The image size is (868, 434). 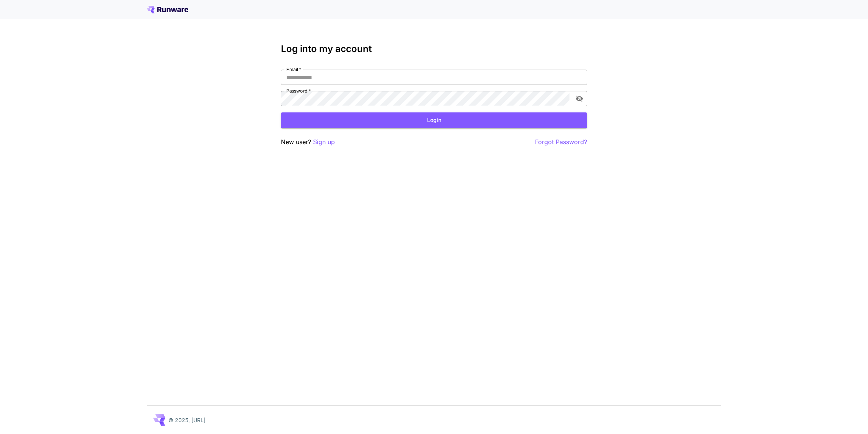 I want to click on button: Login, so click(x=434, y=120).